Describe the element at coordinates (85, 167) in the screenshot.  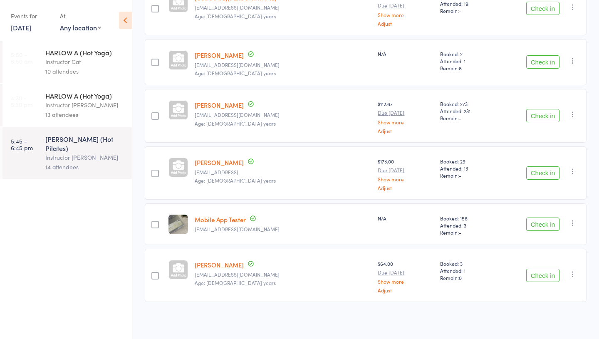
I see `div: 14 attendees` at that location.